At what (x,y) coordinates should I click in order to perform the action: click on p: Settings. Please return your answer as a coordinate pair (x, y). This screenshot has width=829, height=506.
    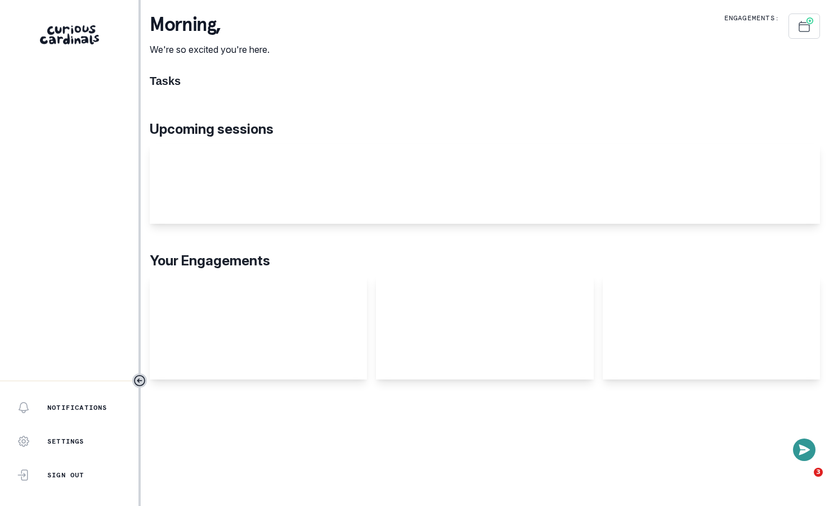
    Looking at the image, I should click on (66, 442).